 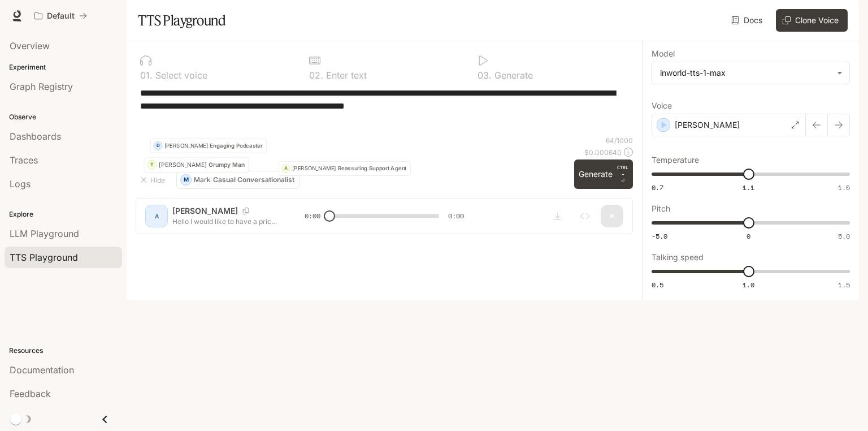 What do you see at coordinates (657, 284) in the screenshot?
I see `span: 0.5` at bounding box center [657, 284].